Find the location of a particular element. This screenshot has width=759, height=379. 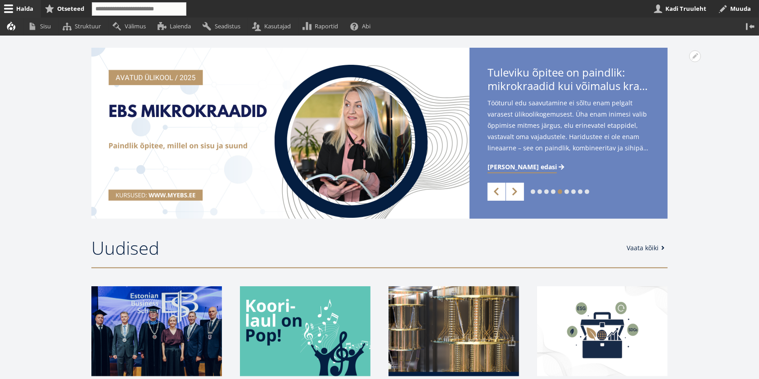

a: 4 is located at coordinates (554, 192).